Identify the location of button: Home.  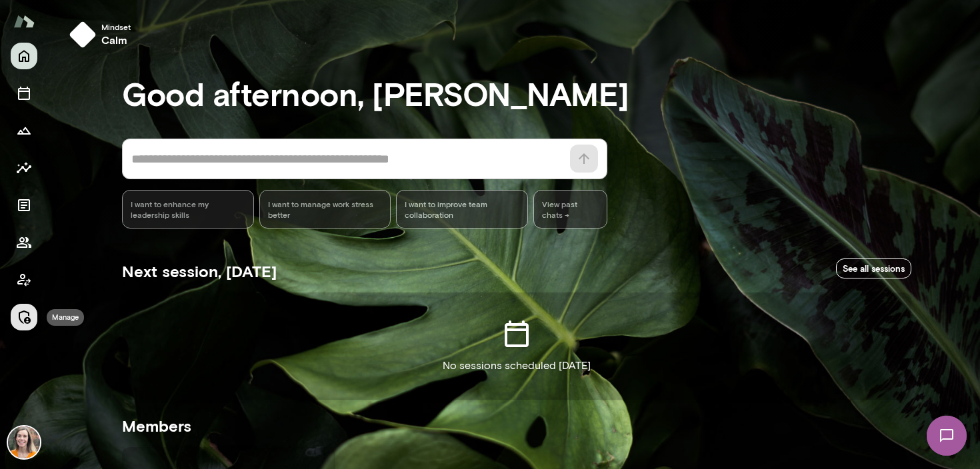
(24, 56).